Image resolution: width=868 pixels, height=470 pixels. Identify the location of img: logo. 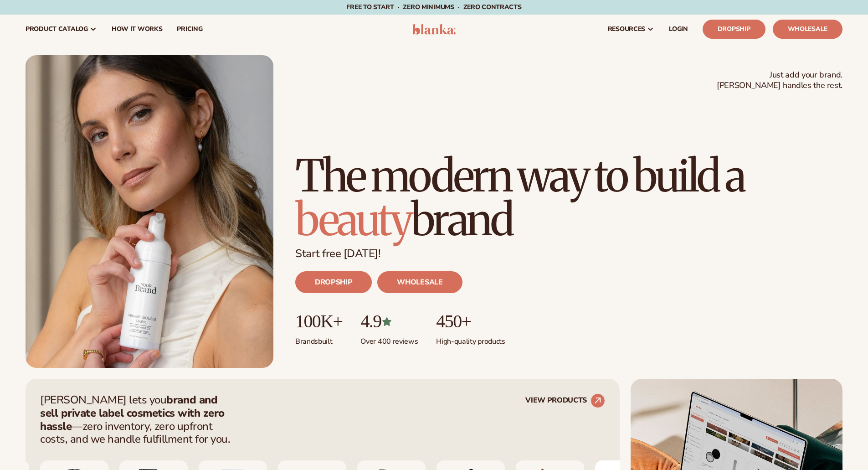
(434, 29).